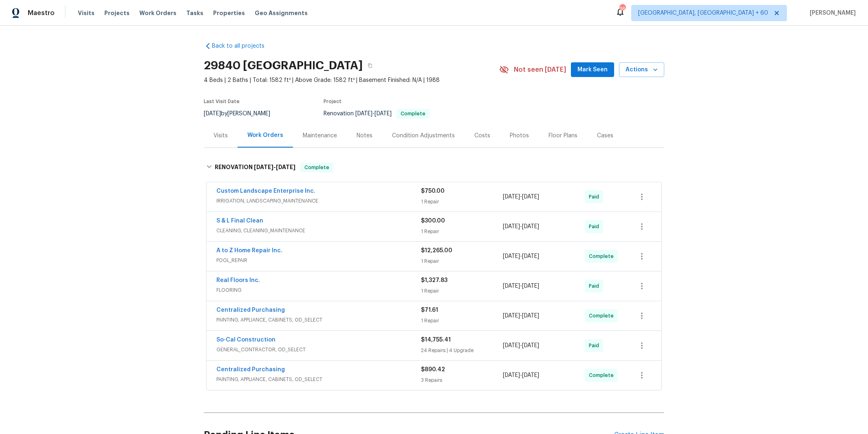 The height and width of the screenshot is (434, 868). I want to click on span: $14,755.41, so click(435, 340).